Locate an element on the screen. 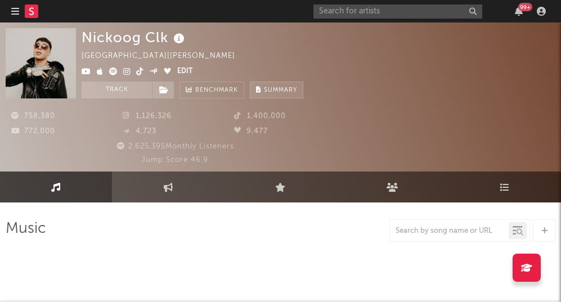 The height and width of the screenshot is (302, 561). div: 99 + is located at coordinates (525, 7).